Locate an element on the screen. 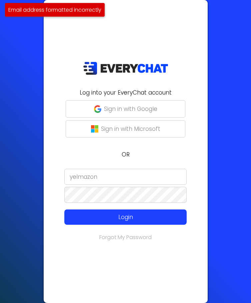 Image resolution: width=251 pixels, height=303 pixels. img: google-g.png is located at coordinates (98, 109).